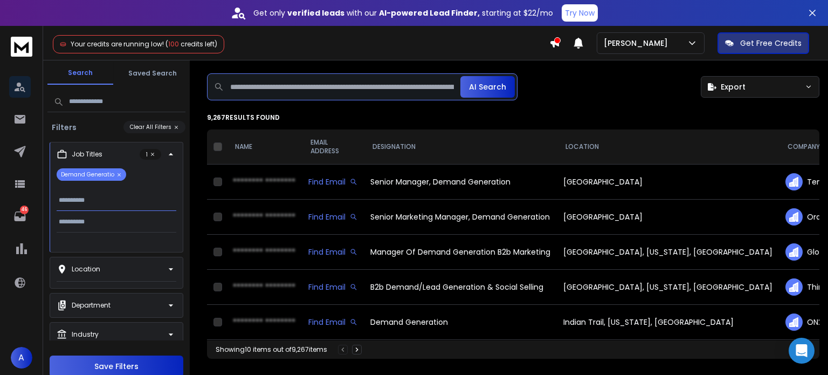 This screenshot has width=828, height=375. I want to click on td: Senior Marketing Manager, Demand Generation, so click(460, 217).